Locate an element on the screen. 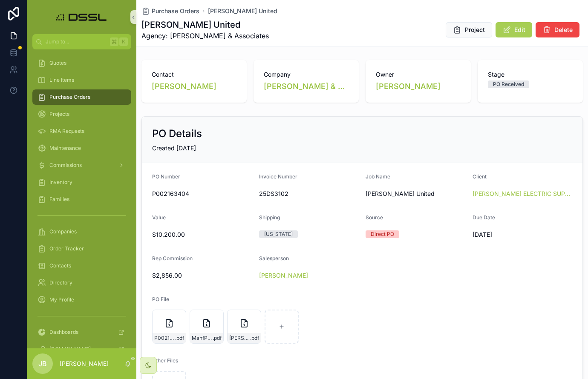 The image size is (588, 379). a: Dashboards is located at coordinates (82, 332).